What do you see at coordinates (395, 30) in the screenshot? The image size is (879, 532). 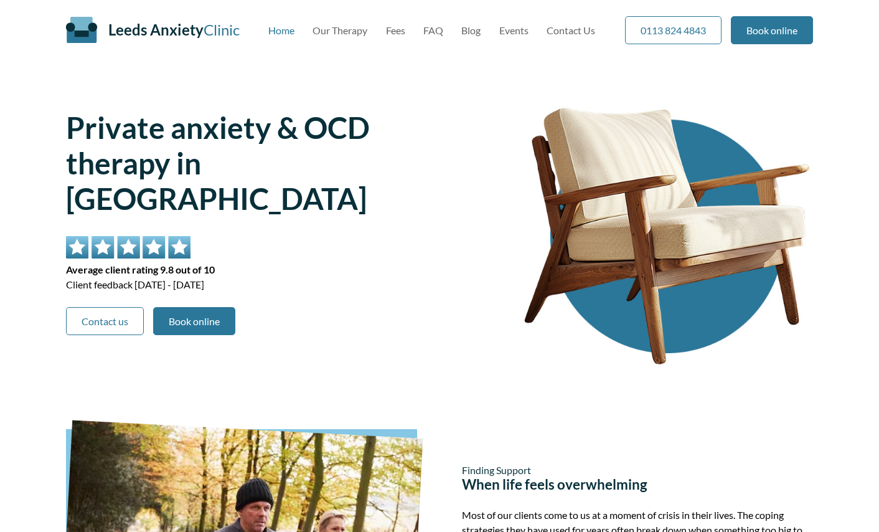 I see `a: Fees` at bounding box center [395, 30].